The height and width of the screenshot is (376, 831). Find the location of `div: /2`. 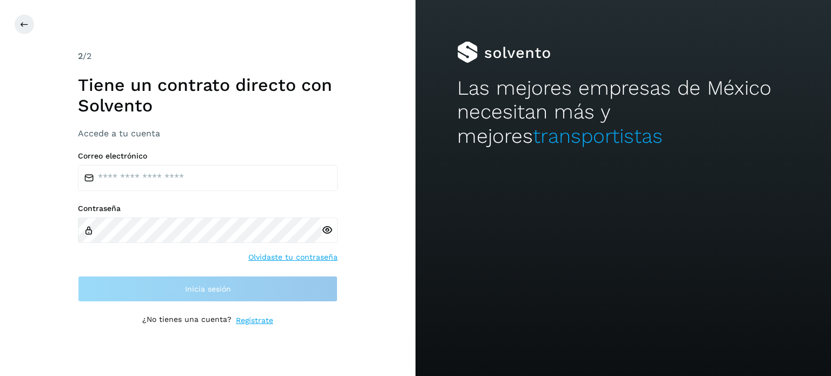

div: /2 is located at coordinates (208, 56).